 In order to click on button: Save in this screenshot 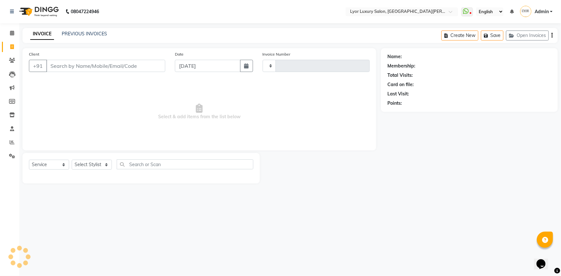, I will do `click(492, 35)`.